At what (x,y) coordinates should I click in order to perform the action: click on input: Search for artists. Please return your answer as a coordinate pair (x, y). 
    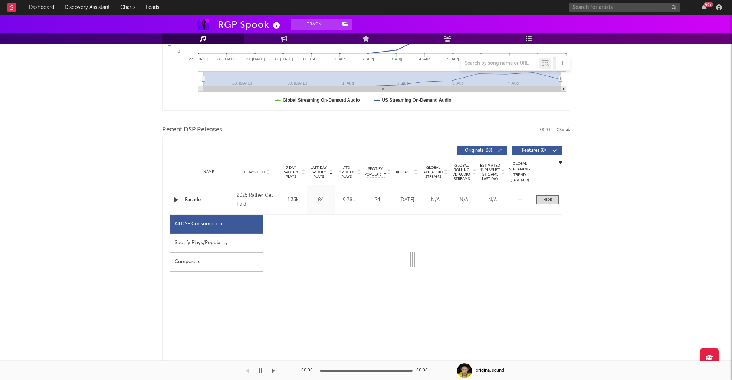
    Looking at the image, I should click on (625, 7).